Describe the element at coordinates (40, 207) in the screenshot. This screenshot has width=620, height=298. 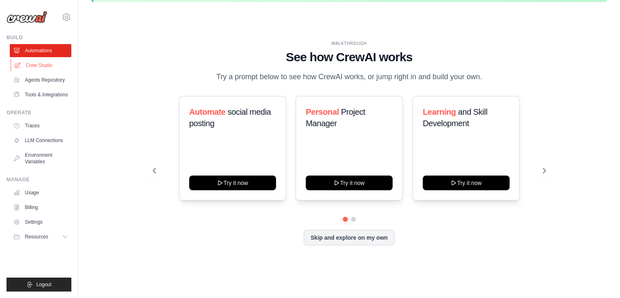
I see `a: Billing` at that location.